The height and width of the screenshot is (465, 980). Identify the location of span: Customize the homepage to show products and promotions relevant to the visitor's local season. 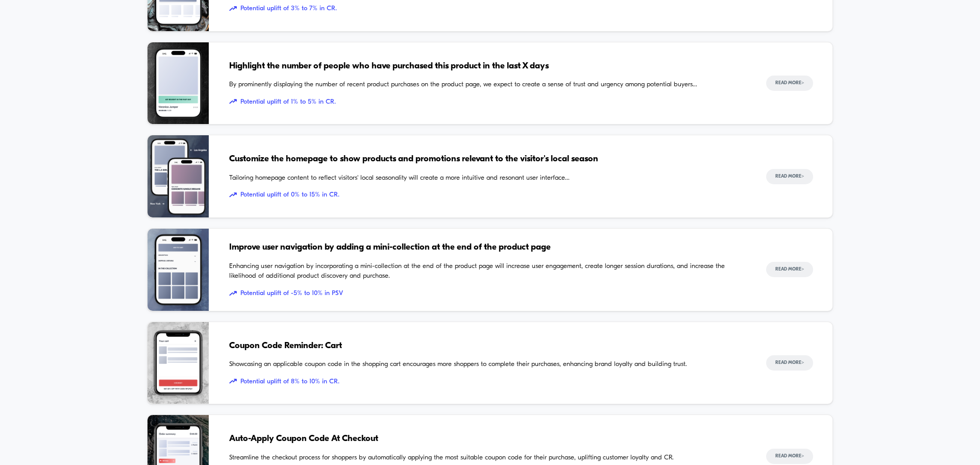
(487, 159).